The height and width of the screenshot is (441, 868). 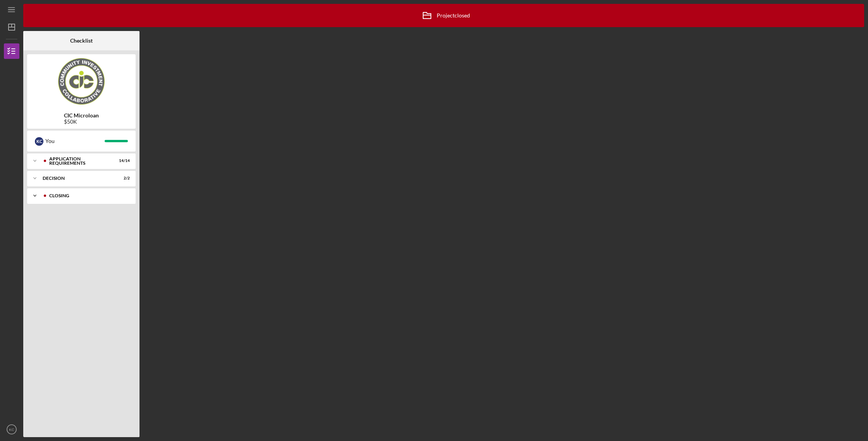 What do you see at coordinates (81, 115) in the screenshot?
I see `b: CIC Microloan` at bounding box center [81, 115].